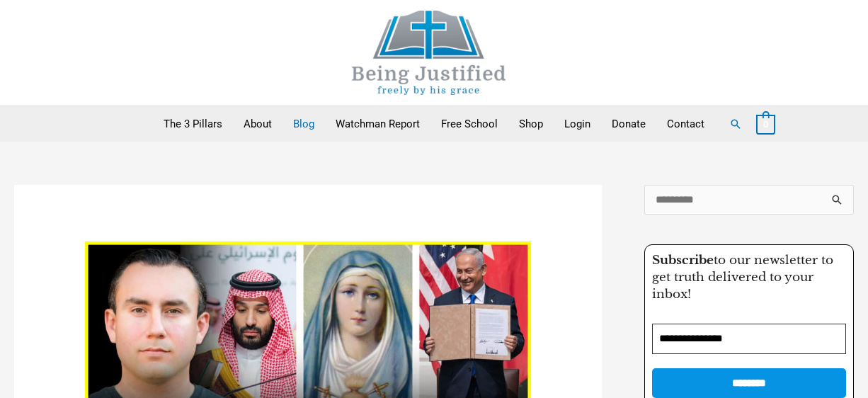 The height and width of the screenshot is (398, 868). What do you see at coordinates (749, 339) in the screenshot?
I see `input: Email Address *` at bounding box center [749, 339].